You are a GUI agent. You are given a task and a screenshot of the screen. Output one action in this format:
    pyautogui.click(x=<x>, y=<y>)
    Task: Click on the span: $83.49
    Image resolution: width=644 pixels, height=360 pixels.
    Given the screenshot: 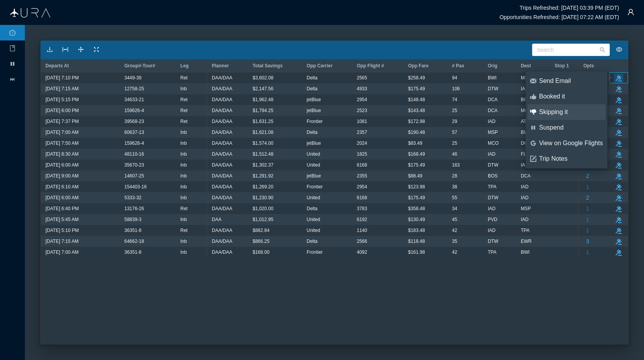 What is the action you would take?
    pyautogui.click(x=415, y=143)
    